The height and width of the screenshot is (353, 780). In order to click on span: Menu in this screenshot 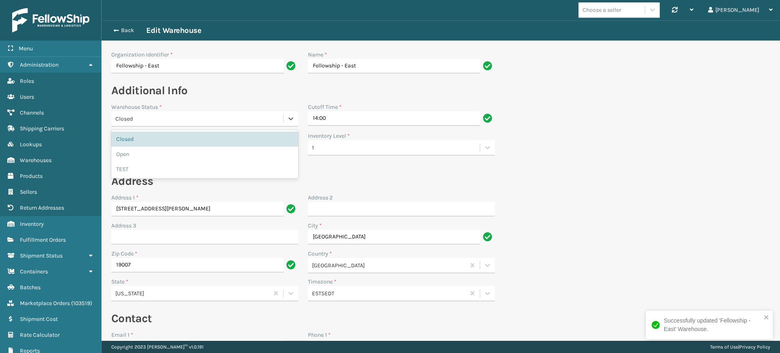, I will do `click(26, 48)`.